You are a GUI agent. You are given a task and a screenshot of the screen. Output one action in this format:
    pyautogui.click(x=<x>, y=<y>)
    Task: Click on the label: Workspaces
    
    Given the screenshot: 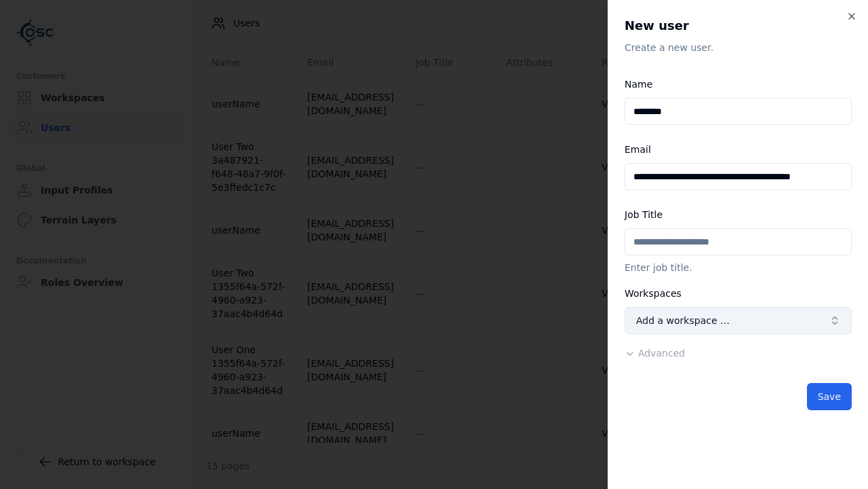 What is the action you would take?
    pyautogui.click(x=653, y=293)
    